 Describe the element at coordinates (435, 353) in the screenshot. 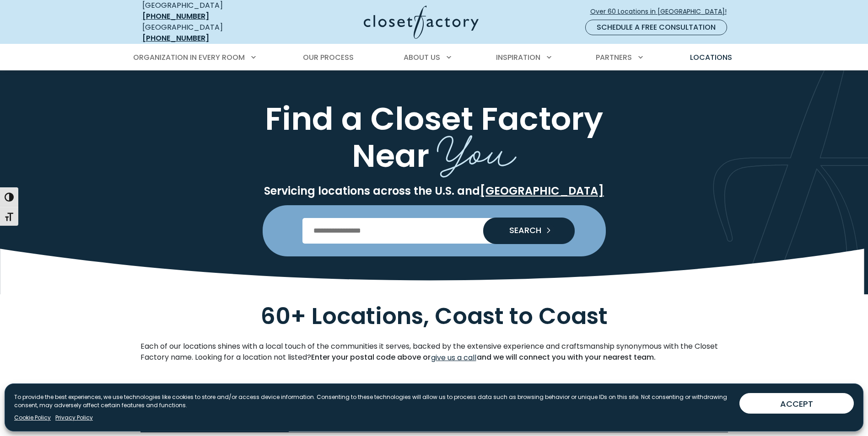

I see `p: Each of our locations shines with a local touch of the communities it serves, backed by the exten...` at that location.